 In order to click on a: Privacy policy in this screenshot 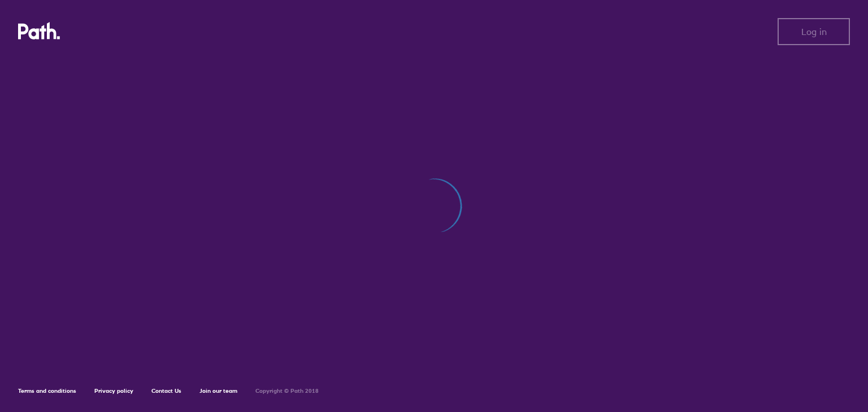, I will do `click(114, 391)`.